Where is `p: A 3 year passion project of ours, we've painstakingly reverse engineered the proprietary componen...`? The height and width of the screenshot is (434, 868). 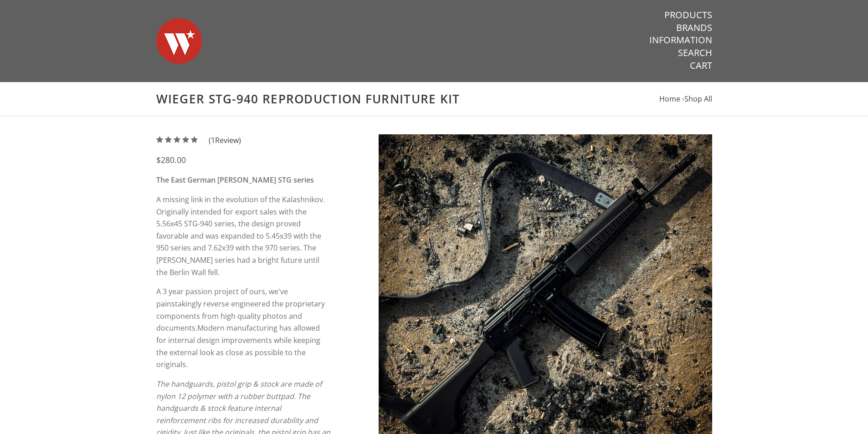 p: A 3 year passion project of ours, we've painstakingly reverse engineered the proprietary componen... is located at coordinates (243, 328).